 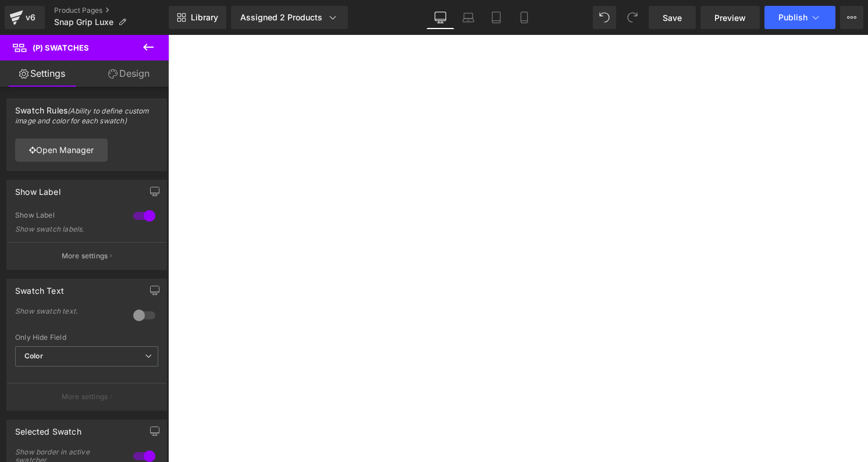 What do you see at coordinates (82, 116) in the screenshot?
I see `small: (Ability to define custom image and color for each swatch)` at bounding box center [82, 116].